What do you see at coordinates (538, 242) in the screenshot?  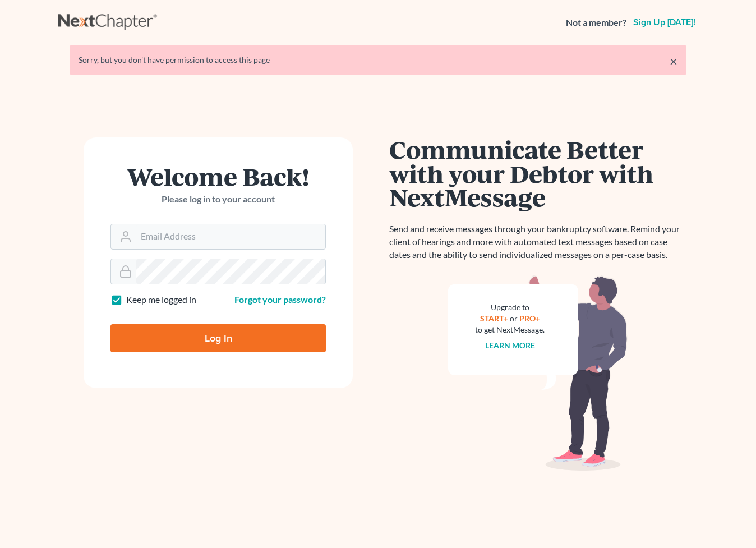 I see `p: Send and receive messages through your bankruptcy software. Remind your client of hearings and mo...` at bounding box center [538, 242].